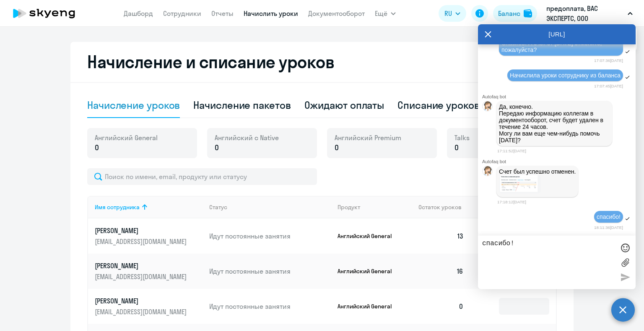 The image size is (644, 331). What do you see at coordinates (527, 14) in the screenshot?
I see `img: balance` at bounding box center [527, 14].